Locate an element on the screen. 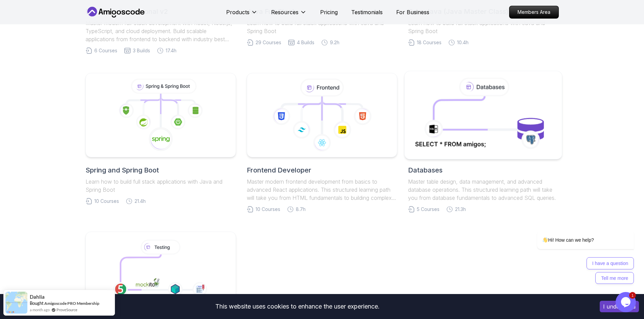 The height and width of the screenshot is (319, 644). h2: Databases is located at coordinates (483, 170).